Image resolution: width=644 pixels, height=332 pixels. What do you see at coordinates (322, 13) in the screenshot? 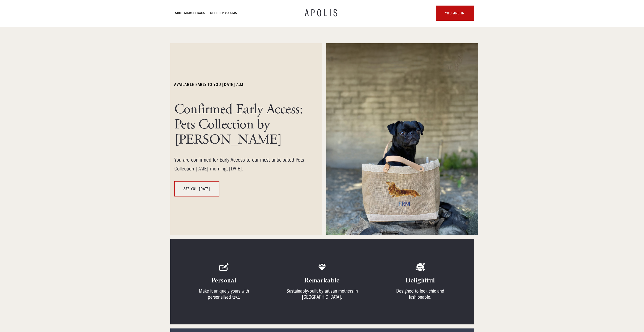
I see `h1: APOLIS` at bounding box center [322, 13].